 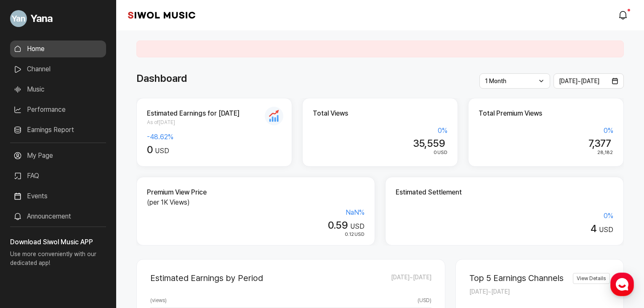 I want to click on span: 7,377, so click(x=599, y=143).